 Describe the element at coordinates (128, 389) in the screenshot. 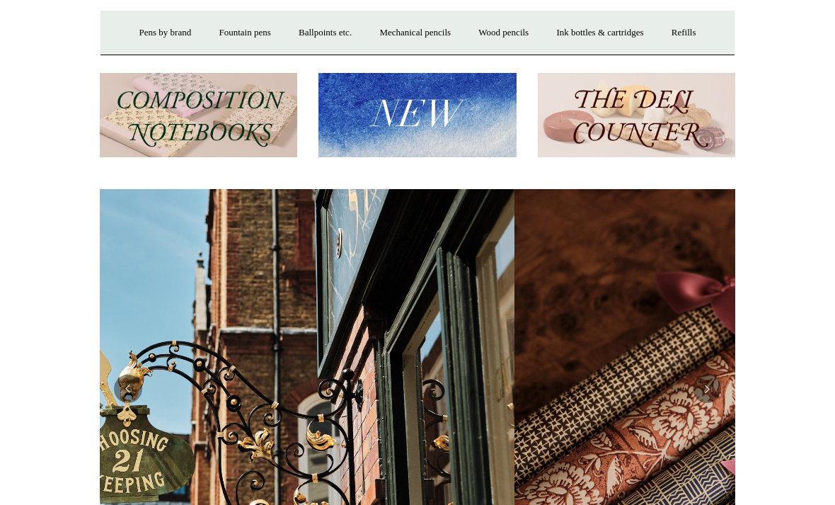

I see `button: Previous` at that location.